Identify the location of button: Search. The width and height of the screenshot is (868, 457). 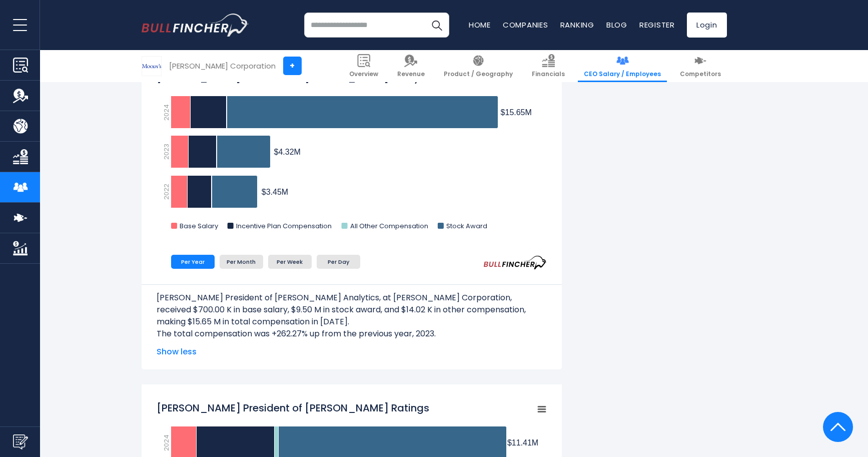
(437, 25).